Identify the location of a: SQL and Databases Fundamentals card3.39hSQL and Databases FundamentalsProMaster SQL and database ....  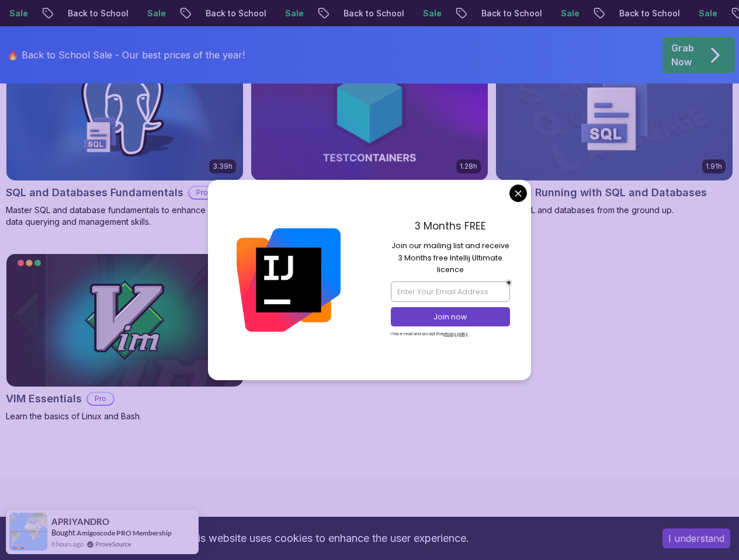
(124, 137).